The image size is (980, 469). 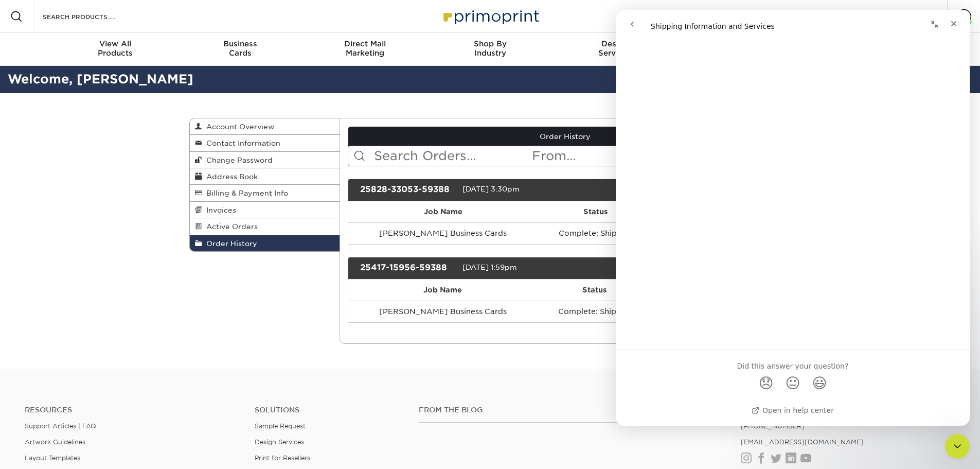 I want to click on div: $187.60, so click(x=613, y=190).